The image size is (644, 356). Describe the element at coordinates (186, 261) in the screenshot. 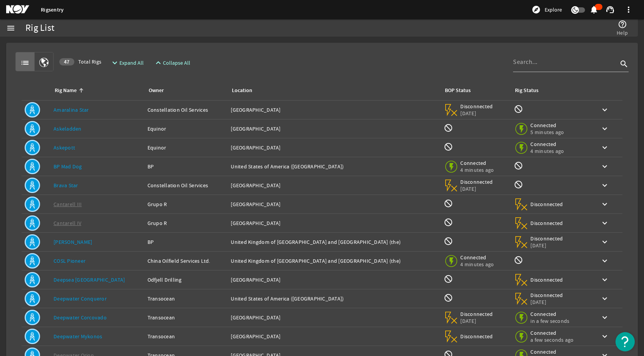

I see `div: China Oilfield Services Ltd.` at that location.